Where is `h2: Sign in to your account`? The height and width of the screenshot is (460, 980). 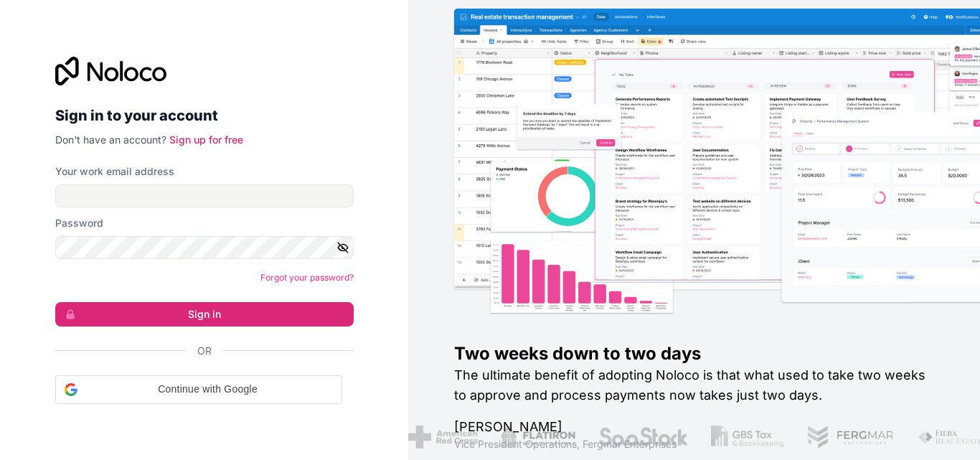 h2: Sign in to your account is located at coordinates (204, 115).